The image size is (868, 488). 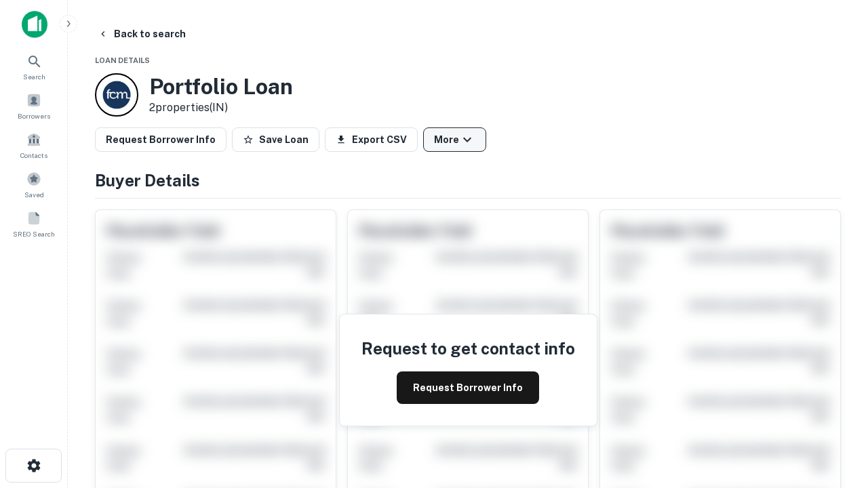 I want to click on span: Loan Details, so click(x=122, y=60).